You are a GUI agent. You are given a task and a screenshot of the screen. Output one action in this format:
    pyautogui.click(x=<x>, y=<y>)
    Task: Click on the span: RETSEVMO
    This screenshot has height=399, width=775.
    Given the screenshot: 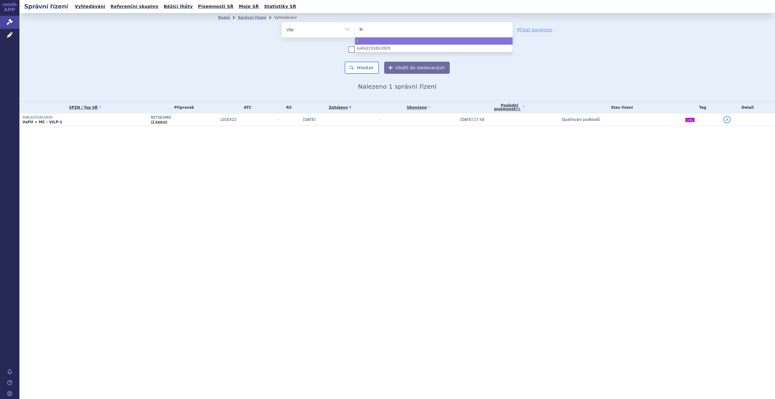 What is the action you would take?
    pyautogui.click(x=184, y=118)
    